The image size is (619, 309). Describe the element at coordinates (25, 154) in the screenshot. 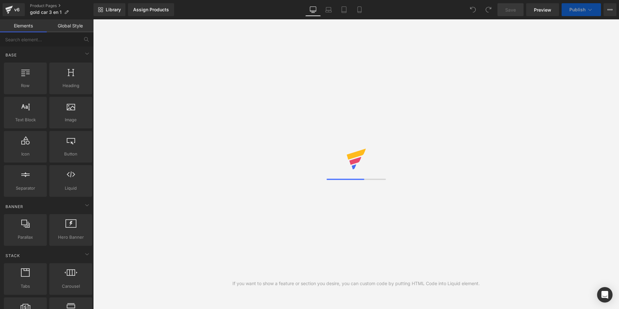

I see `span: Icon` at that location.